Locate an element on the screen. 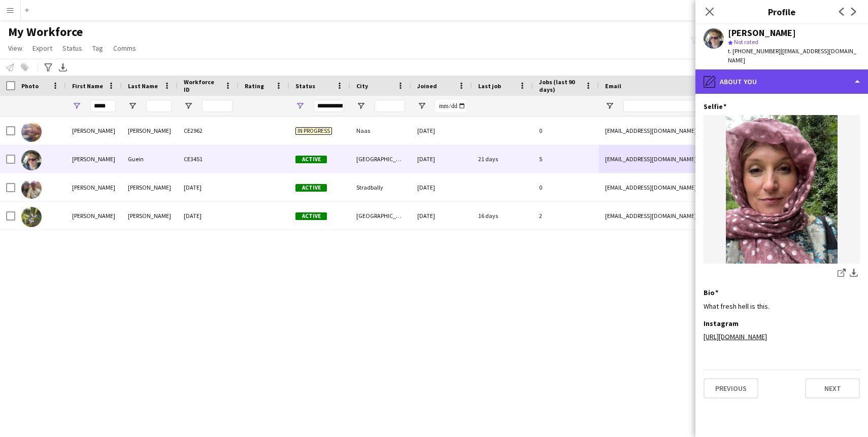  button: Next is located at coordinates (832, 388).